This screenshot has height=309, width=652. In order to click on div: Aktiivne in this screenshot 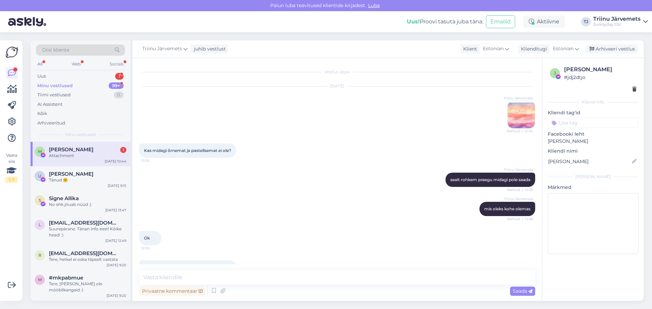, I will do `click(544, 22)`.